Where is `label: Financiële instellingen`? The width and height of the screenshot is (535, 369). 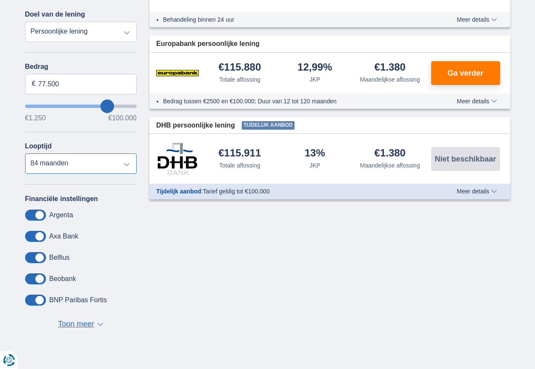
label: Financiële instellingen is located at coordinates (62, 199).